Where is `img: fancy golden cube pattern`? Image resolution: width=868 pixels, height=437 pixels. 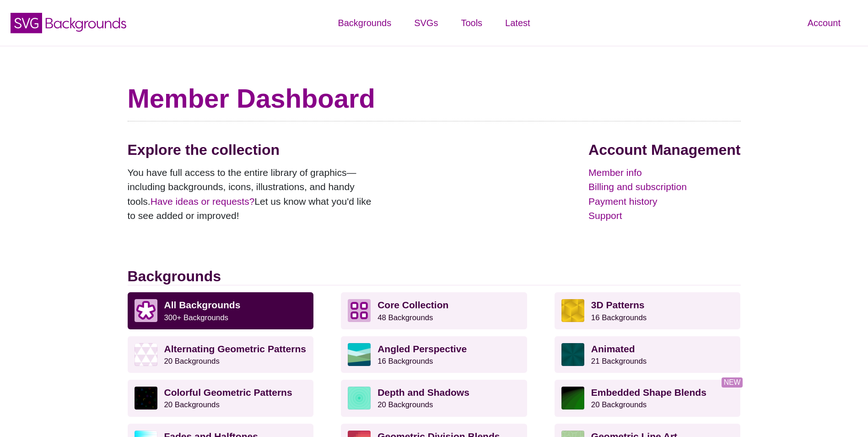 img: fancy golden cube pattern is located at coordinates (573, 310).